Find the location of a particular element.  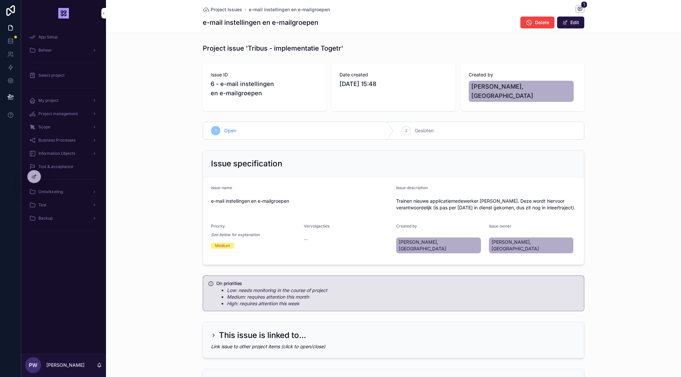

div: Medium is located at coordinates (222, 246).